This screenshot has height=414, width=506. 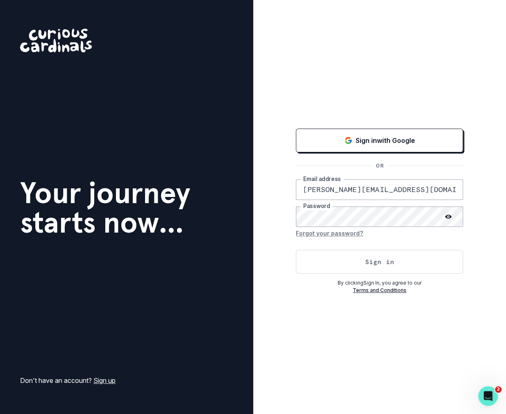 What do you see at coordinates (379, 166) in the screenshot?
I see `p: OR` at bounding box center [379, 166].